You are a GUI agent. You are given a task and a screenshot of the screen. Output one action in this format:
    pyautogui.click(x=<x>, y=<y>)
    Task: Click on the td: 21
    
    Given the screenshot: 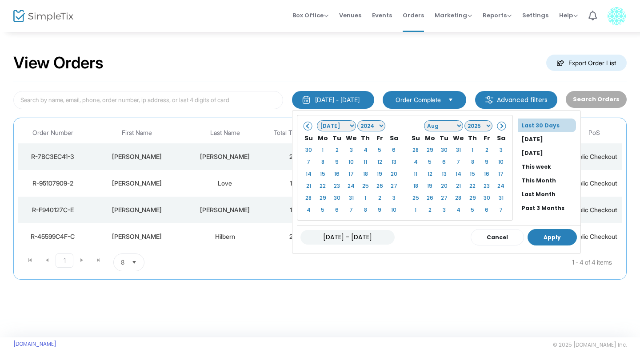 What is the action you would take?
    pyautogui.click(x=308, y=186)
    